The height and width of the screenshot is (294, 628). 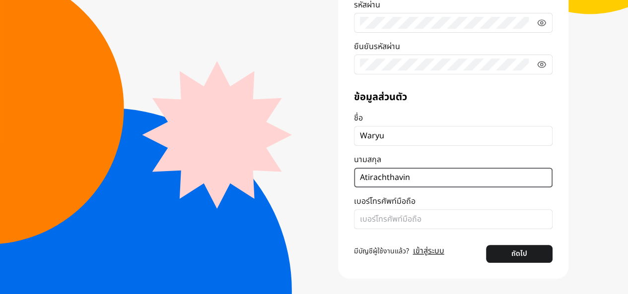 I want to click on input: ยืนยันรหัสผ่าน, so click(x=444, y=65).